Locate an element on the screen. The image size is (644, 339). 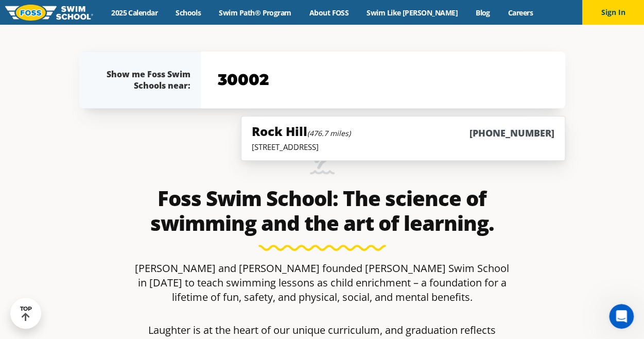
a: Swim Path® Program is located at coordinates (255, 12).